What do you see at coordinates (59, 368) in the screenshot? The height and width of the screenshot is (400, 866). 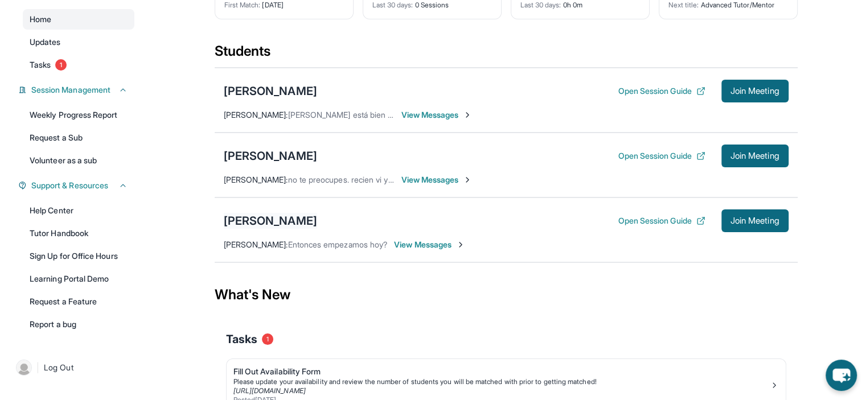 I see `span: Log Out` at bounding box center [59, 368].